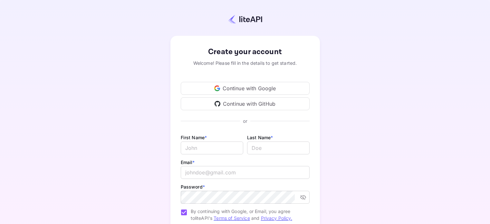 Image resolution: width=490 pixels, height=224 pixels. Describe the element at coordinates (245, 63) in the screenshot. I see `div: Welcome! Please fill in the details to get started.` at that location.